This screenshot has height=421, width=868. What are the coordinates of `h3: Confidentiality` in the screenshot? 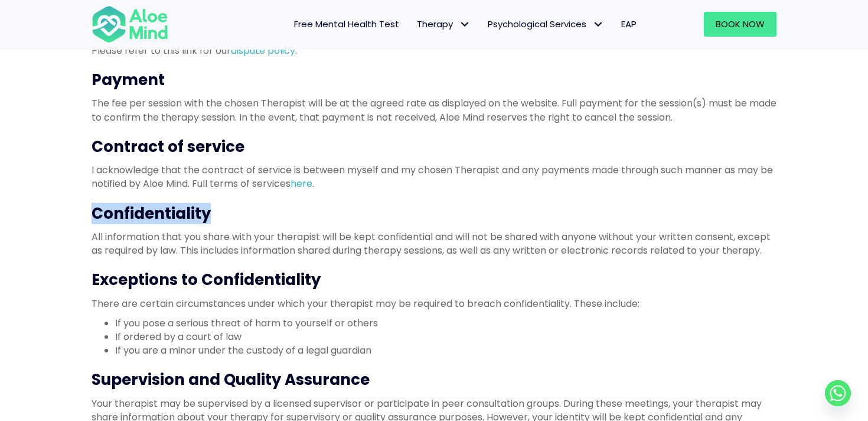 It's located at (434, 214).